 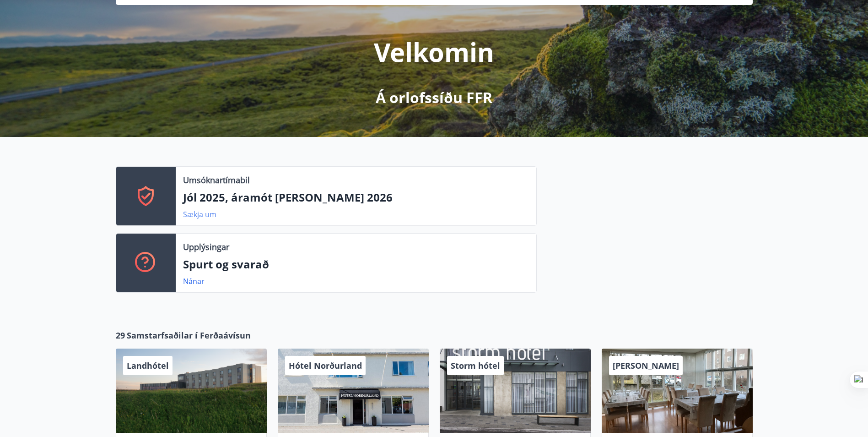 I want to click on span: Hótel Norðurland, so click(x=326, y=365).